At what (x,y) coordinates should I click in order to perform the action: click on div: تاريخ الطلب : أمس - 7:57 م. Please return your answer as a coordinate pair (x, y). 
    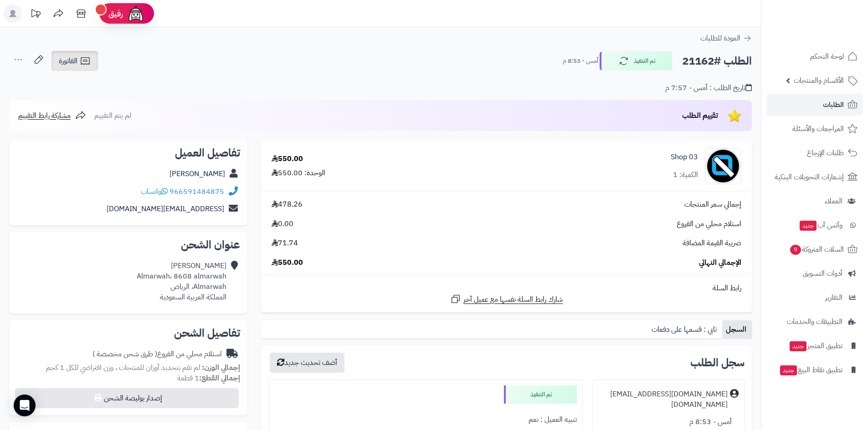
    Looking at the image, I should click on (708, 88).